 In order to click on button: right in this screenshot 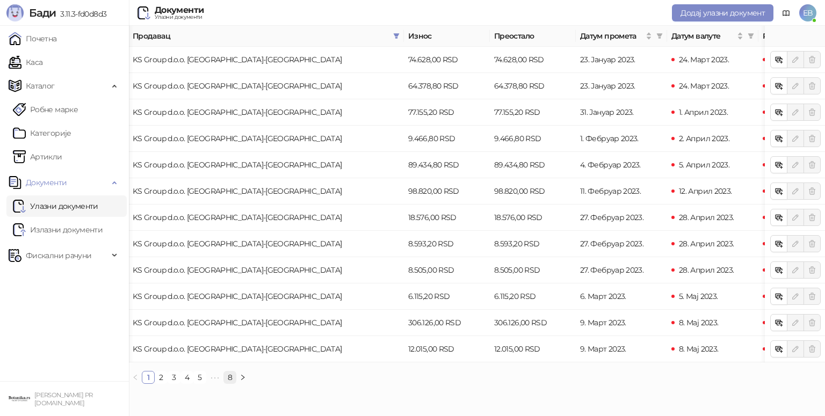, I will do `click(243, 378)`.